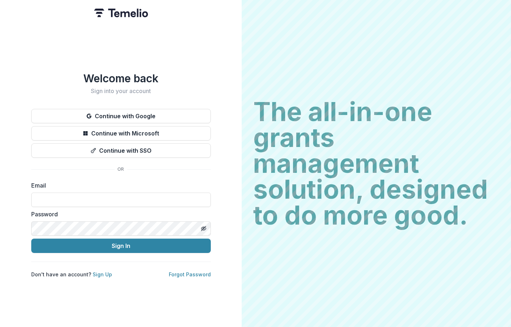  I want to click on img: Temelio, so click(121, 13).